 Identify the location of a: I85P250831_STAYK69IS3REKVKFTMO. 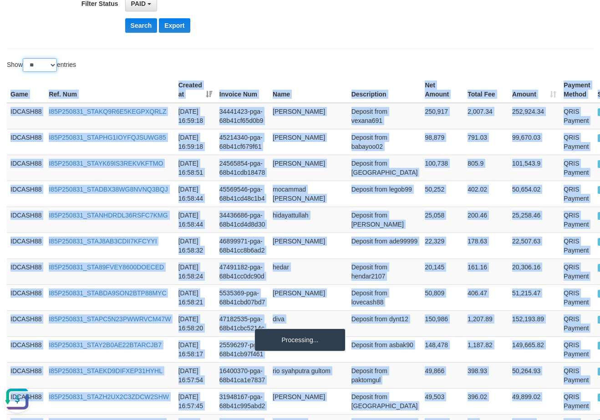
(106, 163).